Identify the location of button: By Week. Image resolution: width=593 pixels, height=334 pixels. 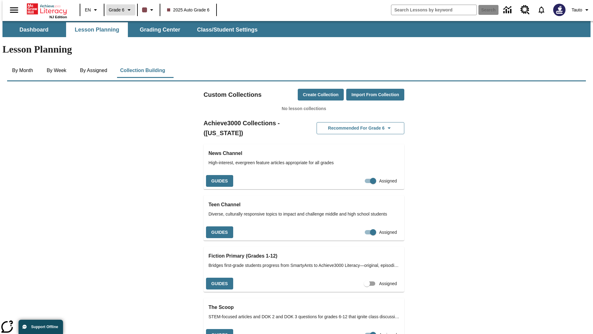
(57, 70).